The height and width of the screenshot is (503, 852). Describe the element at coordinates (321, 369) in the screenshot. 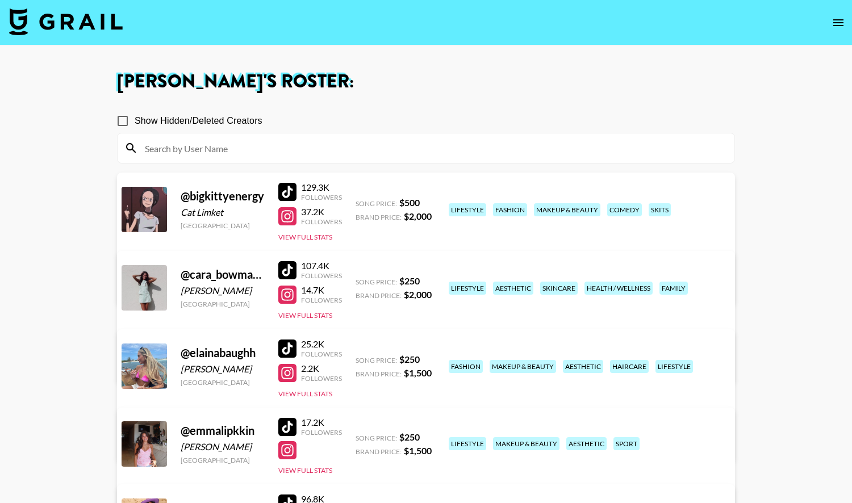

I see `div: 2.2K` at that location.